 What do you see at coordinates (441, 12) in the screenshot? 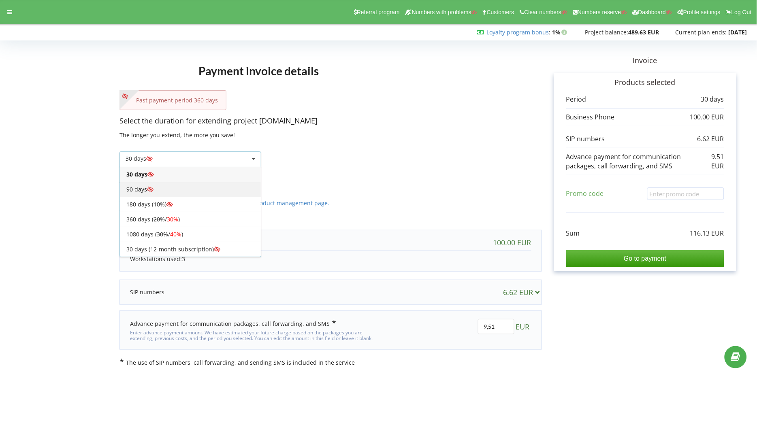
I see `span: Numbers with problems` at bounding box center [441, 12].